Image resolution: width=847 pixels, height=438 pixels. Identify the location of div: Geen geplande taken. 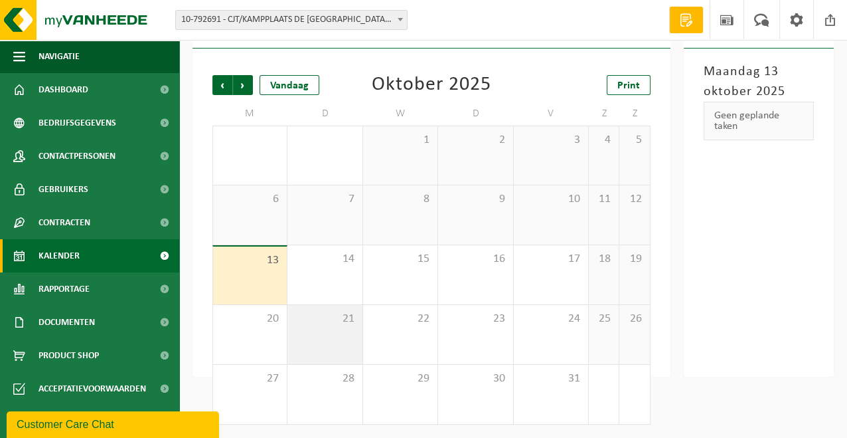
(759, 121).